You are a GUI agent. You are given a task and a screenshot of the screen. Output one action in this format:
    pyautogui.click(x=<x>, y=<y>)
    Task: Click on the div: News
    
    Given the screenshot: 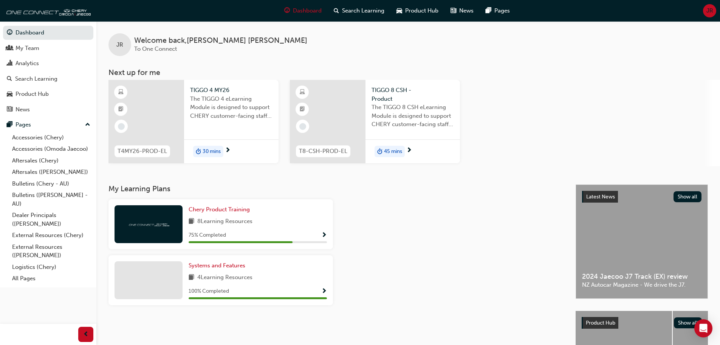 What is the action you would take?
    pyautogui.click(x=23, y=109)
    